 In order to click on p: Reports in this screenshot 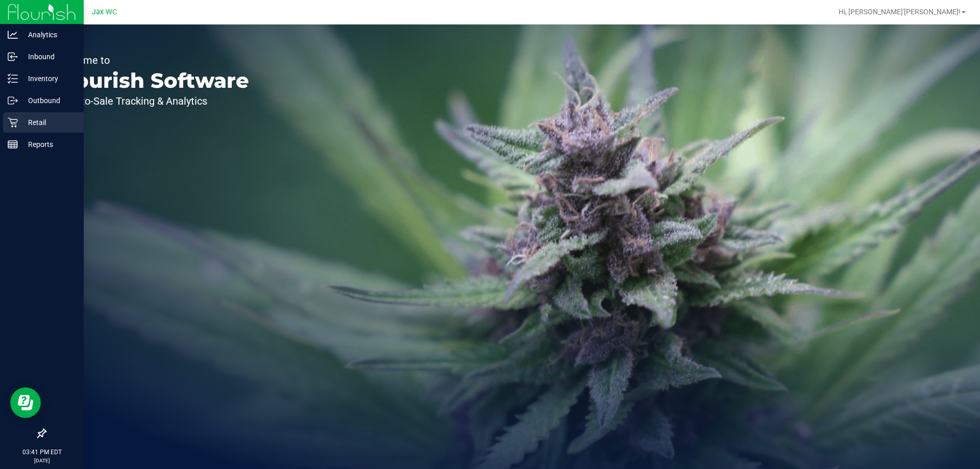, I will do `click(48, 144)`.